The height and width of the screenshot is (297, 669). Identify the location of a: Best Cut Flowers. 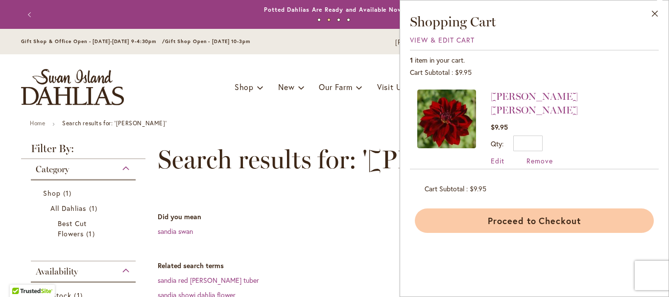
(84, 229).